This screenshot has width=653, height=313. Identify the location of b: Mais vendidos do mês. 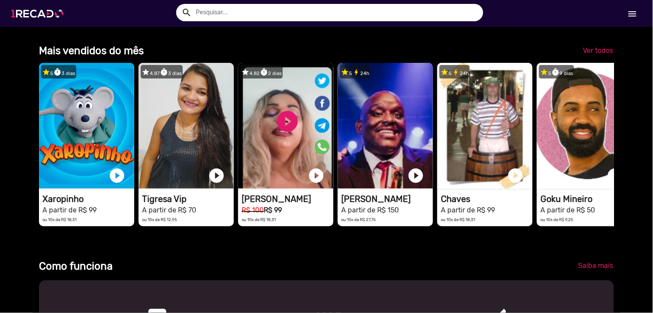
(91, 51).